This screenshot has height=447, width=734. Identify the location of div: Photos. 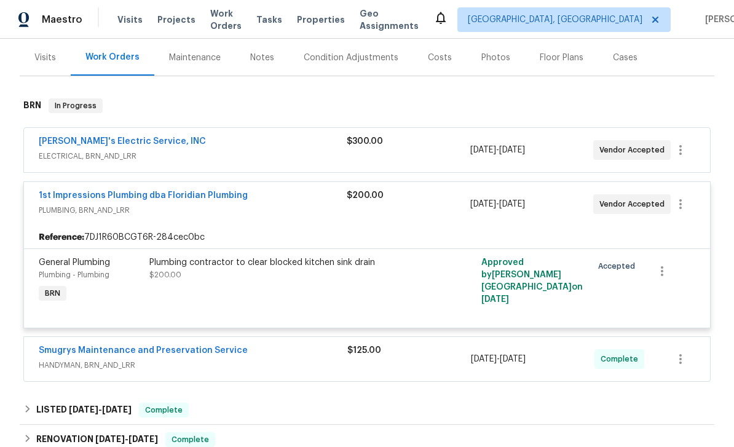
(495, 58).